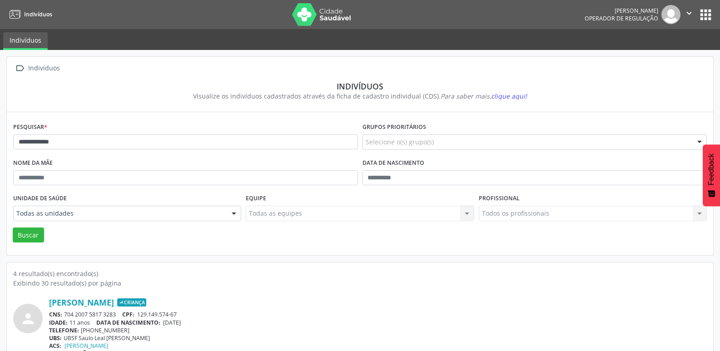 Image resolution: width=720 pixels, height=351 pixels. Describe the element at coordinates (671, 15) in the screenshot. I see `img: img` at that location.